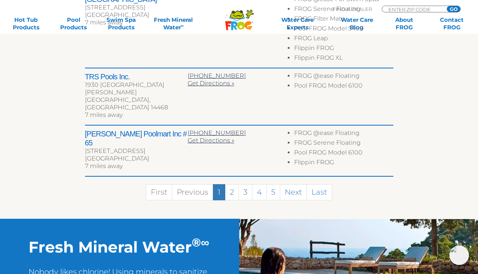 This screenshot has width=478, height=274. I want to click on li: FROG Filter Mate, so click(343, 20).